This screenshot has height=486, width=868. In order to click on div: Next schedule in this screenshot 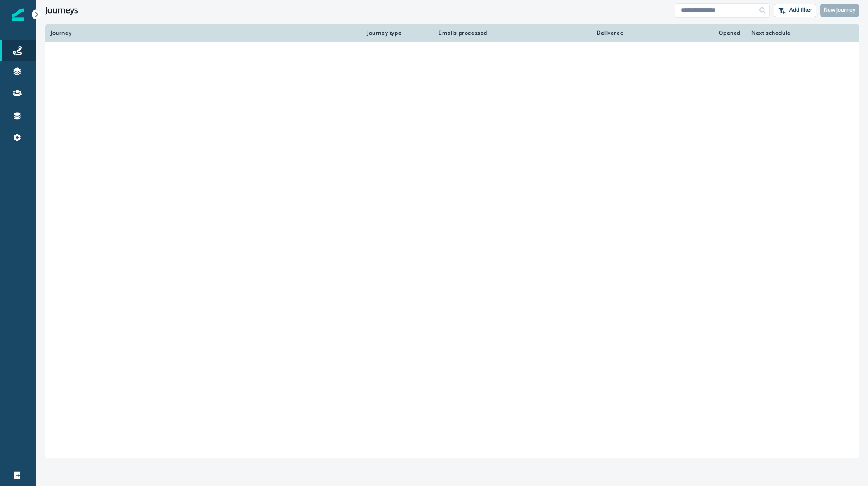, I will do `click(792, 33)`.